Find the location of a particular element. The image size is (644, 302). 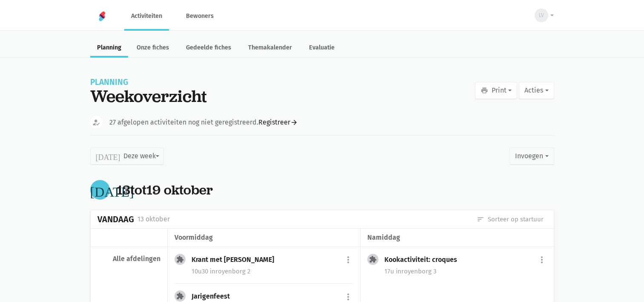

div: Planning is located at coordinates (149, 82).